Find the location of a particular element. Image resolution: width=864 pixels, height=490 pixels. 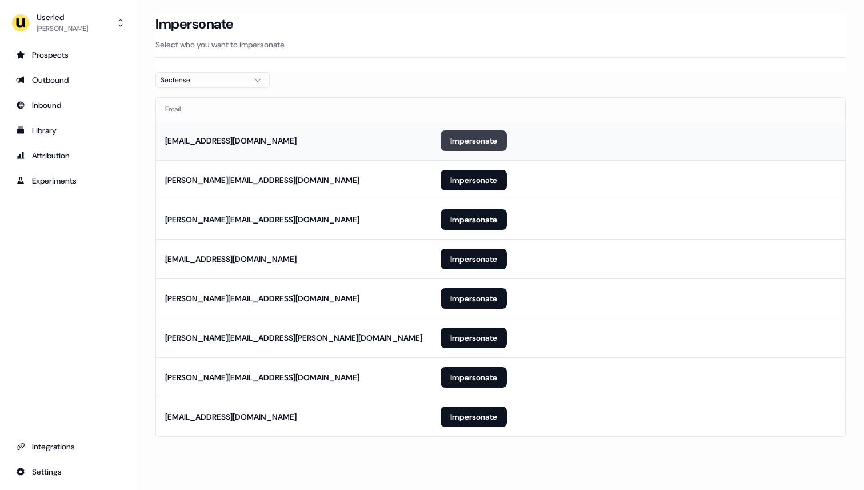

div: Secfense is located at coordinates (203, 80).